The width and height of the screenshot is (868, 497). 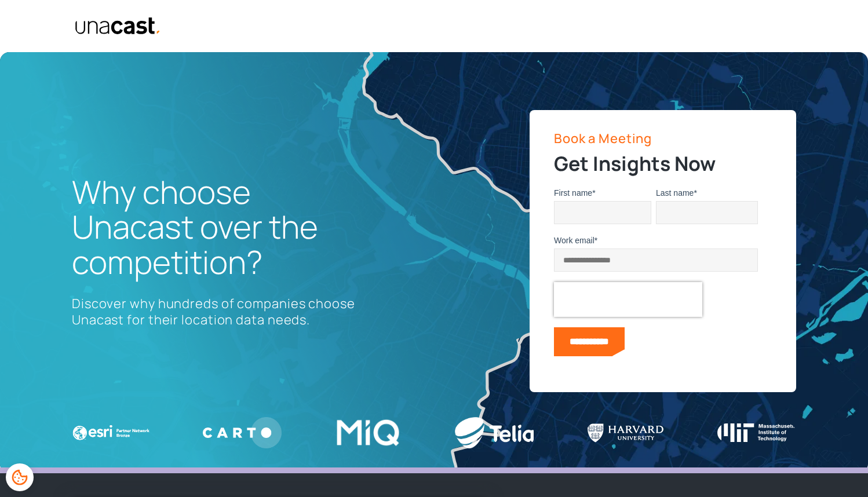 I want to click on img: MIQ logo, so click(x=369, y=432).